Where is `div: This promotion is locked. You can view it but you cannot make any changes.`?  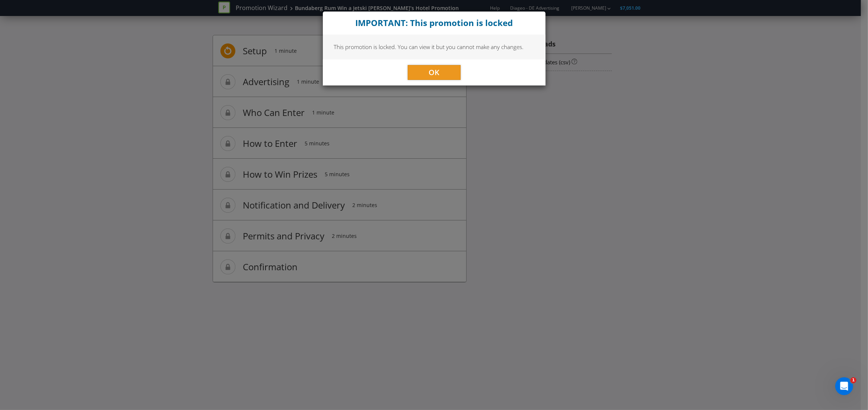
div: This promotion is locked. You can view it but you cannot make any changes. is located at coordinates (434, 47).